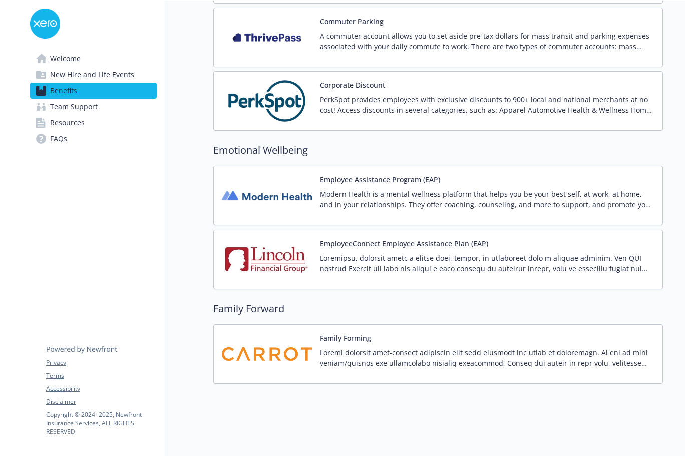 This screenshot has width=685, height=456. Describe the element at coordinates (93, 75) in the screenshot. I see `a: New Hire and Life Events` at that location.